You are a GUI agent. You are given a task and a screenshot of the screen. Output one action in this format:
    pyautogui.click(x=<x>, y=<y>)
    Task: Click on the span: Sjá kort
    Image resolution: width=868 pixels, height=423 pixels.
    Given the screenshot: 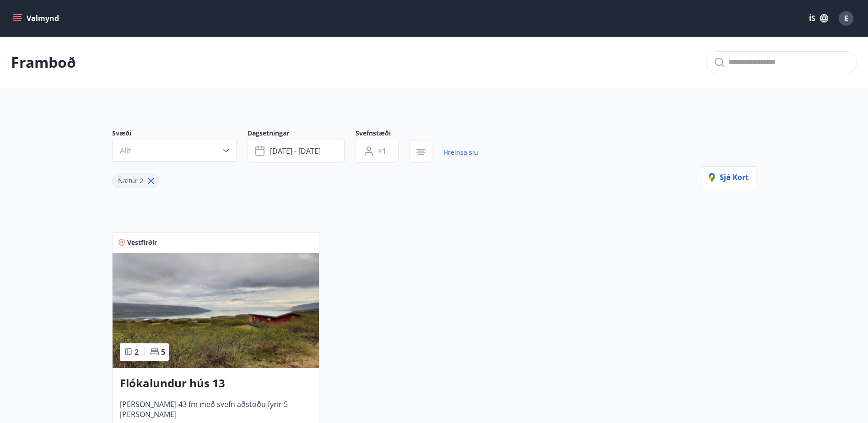 What is the action you would take?
    pyautogui.click(x=729, y=177)
    